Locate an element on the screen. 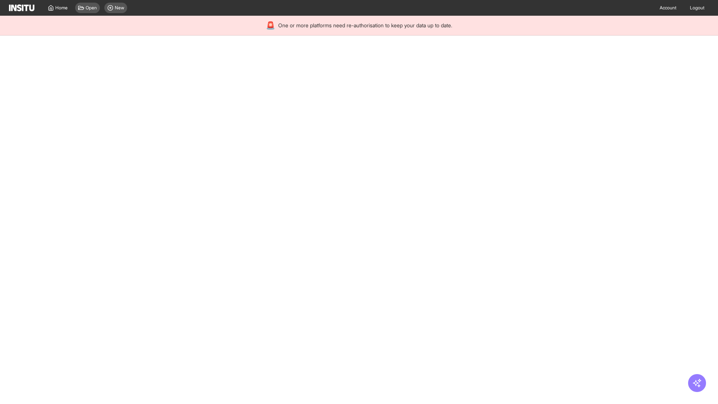 Image resolution: width=718 pixels, height=404 pixels. span: One or more platforms need re-authorisation to keep your data up to date. is located at coordinates (365, 25).